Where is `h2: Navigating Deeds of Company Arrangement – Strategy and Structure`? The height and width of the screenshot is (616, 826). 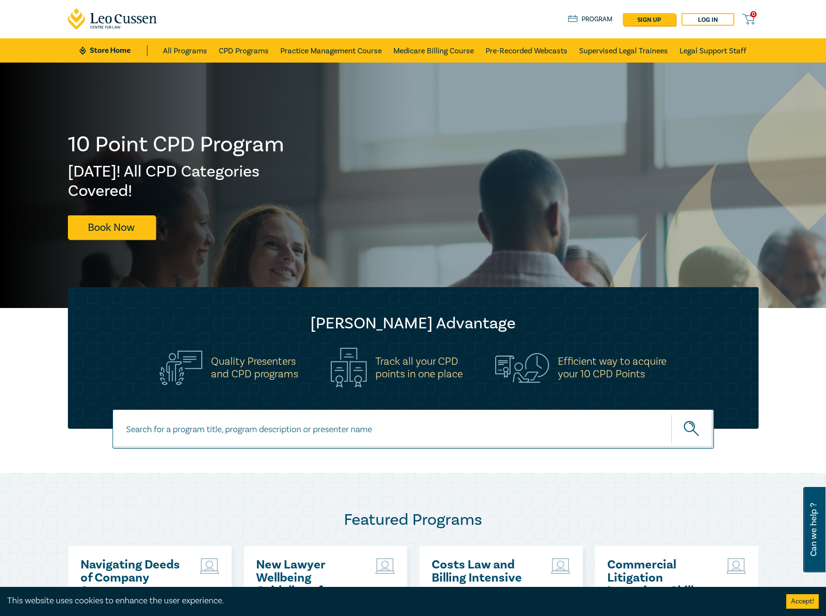
h2: Navigating Deeds of Company Arrangement – Strategy and Structure is located at coordinates (132, 578).